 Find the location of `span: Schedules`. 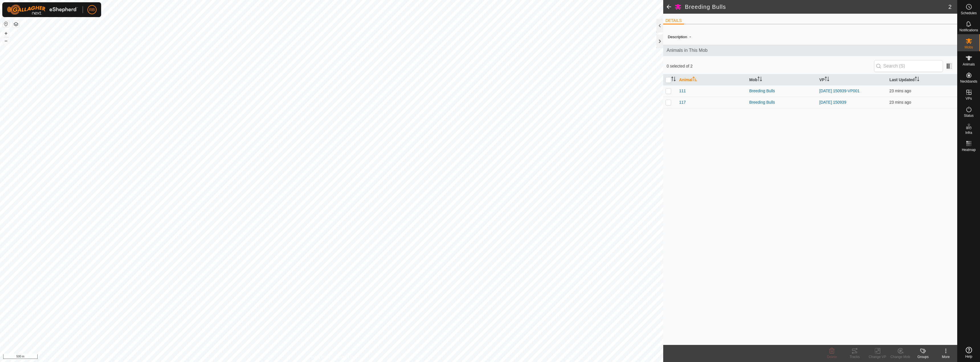

span: Schedules is located at coordinates (968, 13).